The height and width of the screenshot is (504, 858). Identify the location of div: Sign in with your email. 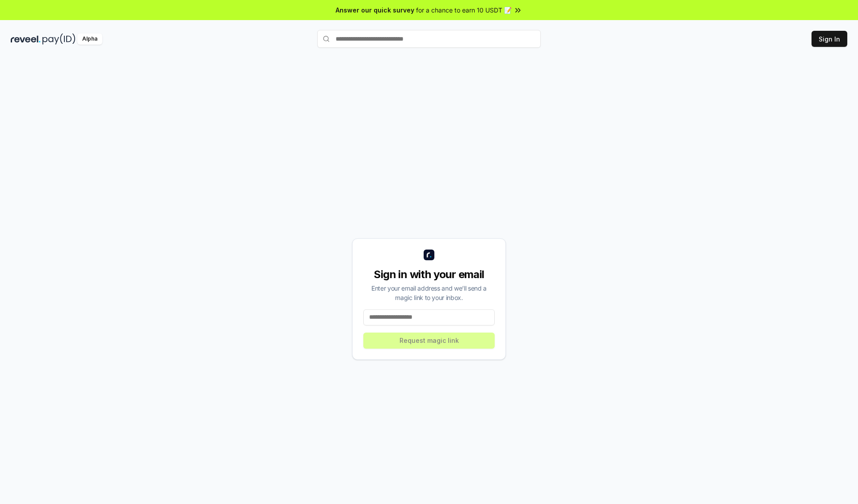
(429, 275).